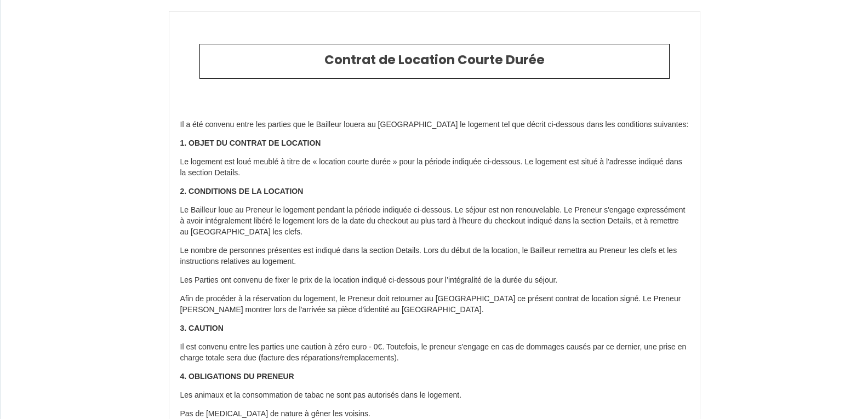 This screenshot has height=419, width=868. What do you see at coordinates (434, 280) in the screenshot?
I see `p: Les Parties ont convenu de fixer le prix de la location indiqué ci-dessous pour l’intégralité de ...` at bounding box center [434, 280].